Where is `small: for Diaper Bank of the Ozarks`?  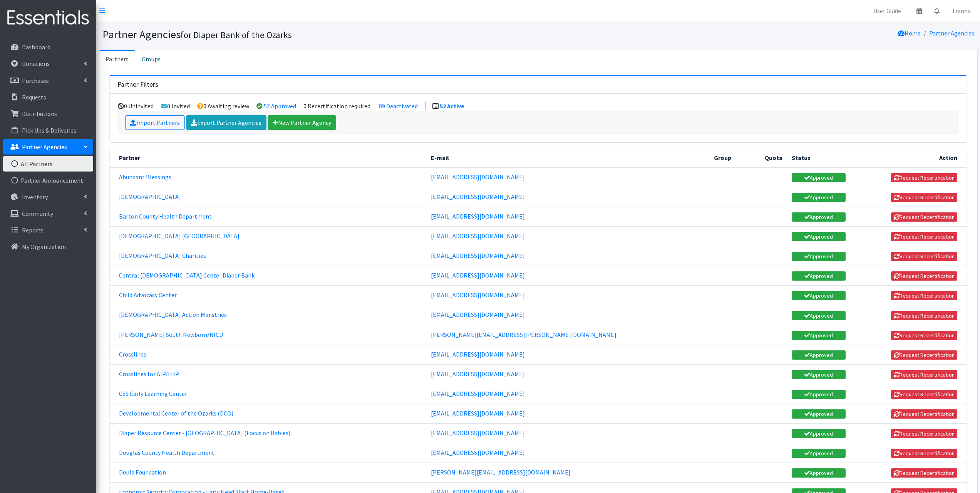 small: for Diaper Bank of the Ozarks is located at coordinates (236, 35).